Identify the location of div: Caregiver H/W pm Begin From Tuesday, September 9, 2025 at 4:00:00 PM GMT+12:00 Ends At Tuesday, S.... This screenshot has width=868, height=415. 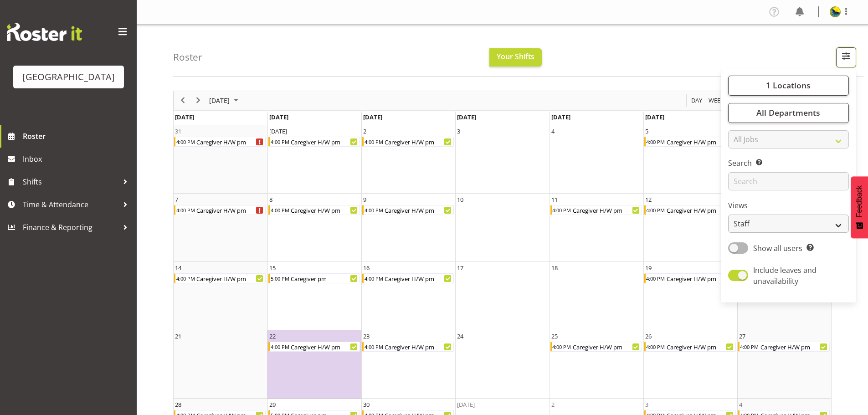
(408, 210).